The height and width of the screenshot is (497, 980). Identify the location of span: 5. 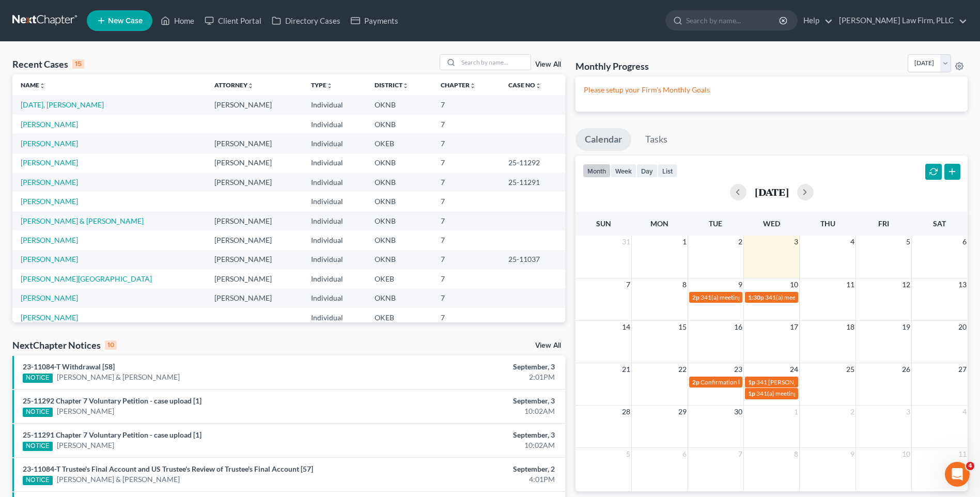
(908, 242).